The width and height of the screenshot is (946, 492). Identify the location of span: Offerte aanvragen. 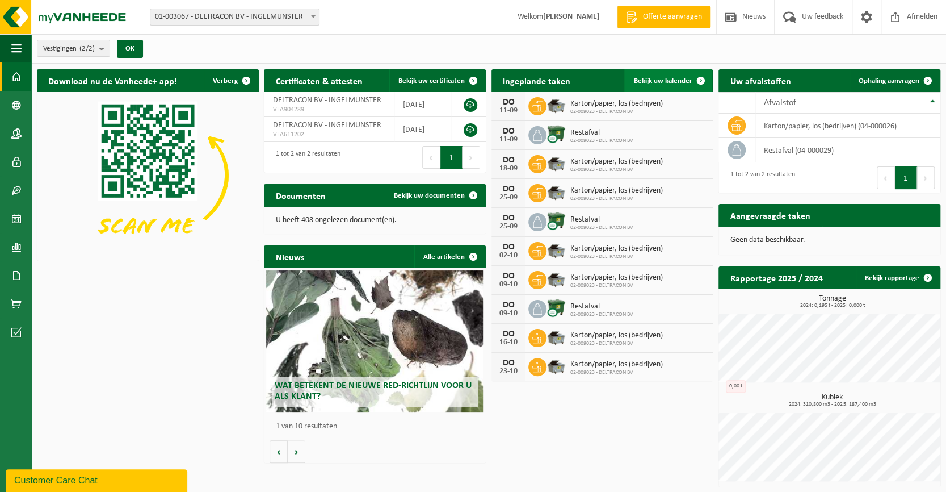
(673, 17).